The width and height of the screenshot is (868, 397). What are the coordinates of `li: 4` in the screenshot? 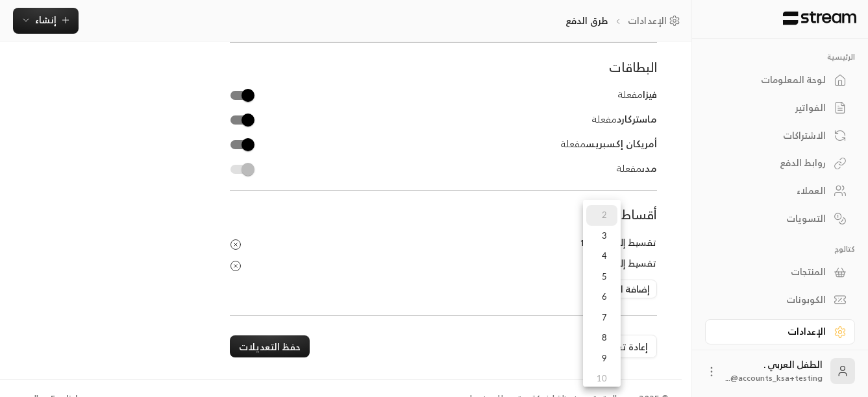 It's located at (602, 257).